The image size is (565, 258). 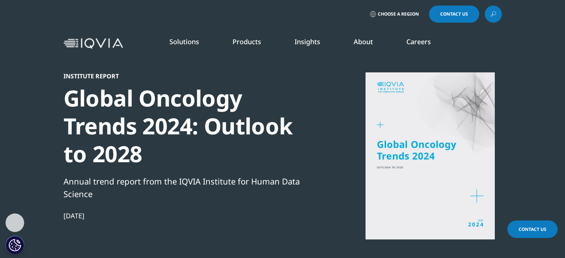 I want to click on a: Products, so click(x=247, y=42).